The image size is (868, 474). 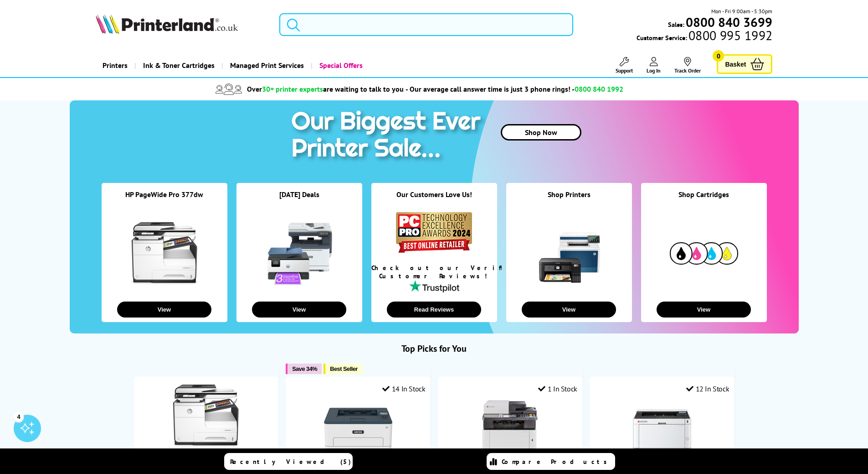 I want to click on span: Log In, so click(x=653, y=70).